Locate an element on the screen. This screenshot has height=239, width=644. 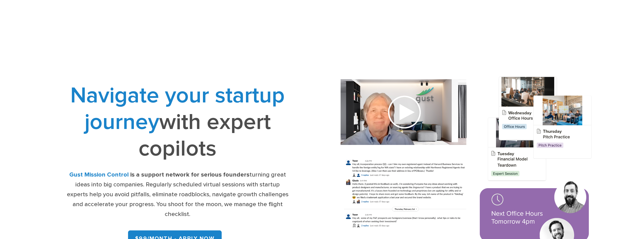
strong: Gust Mission Control is located at coordinates (99, 175).